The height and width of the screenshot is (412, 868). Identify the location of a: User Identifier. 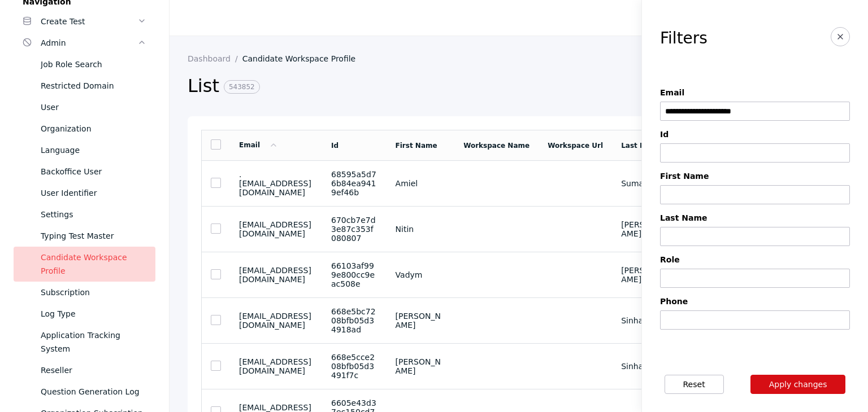
(84, 193).